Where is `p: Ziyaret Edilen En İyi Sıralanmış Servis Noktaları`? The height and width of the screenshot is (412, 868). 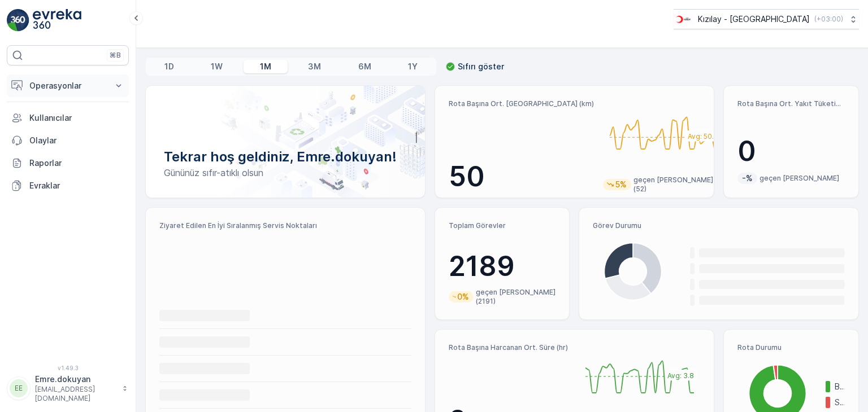 p: Ziyaret Edilen En İyi Sıralanmış Servis Noktaları is located at coordinates (285, 226).